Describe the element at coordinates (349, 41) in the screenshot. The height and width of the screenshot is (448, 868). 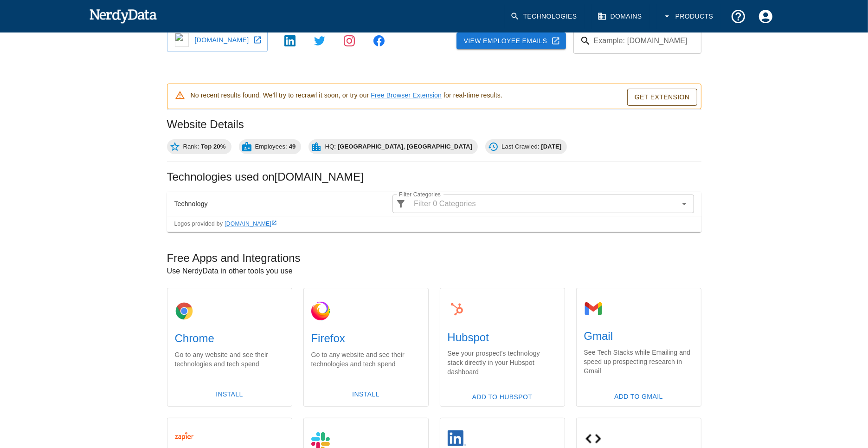
I see `a: https://instagram.com/primechoiceautoparts` at that location.